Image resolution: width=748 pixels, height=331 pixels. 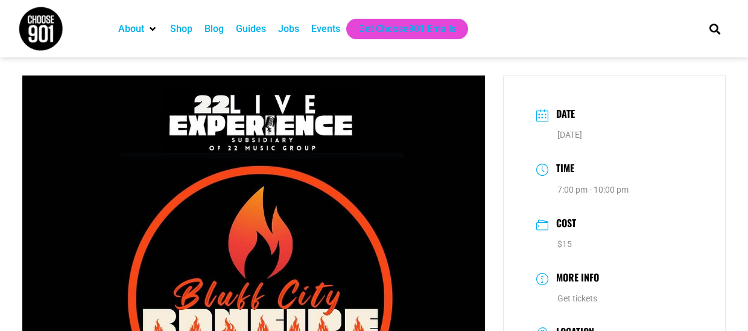 I want to click on div: Get Choose901 Emails, so click(x=407, y=29).